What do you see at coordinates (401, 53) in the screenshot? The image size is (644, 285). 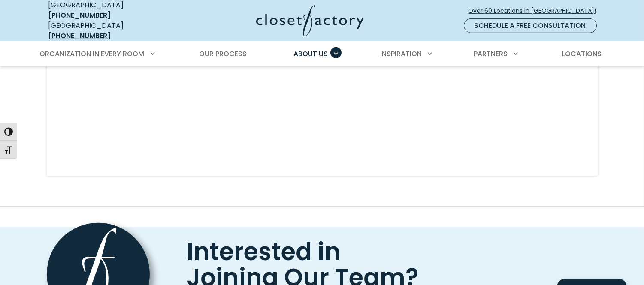 I see `span: Inspiration` at bounding box center [401, 53].